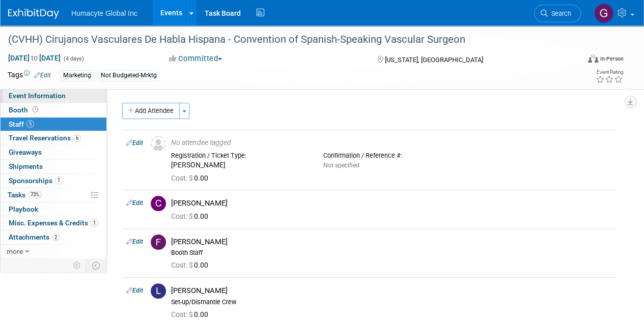  I want to click on img: L.jpg, so click(158, 291).